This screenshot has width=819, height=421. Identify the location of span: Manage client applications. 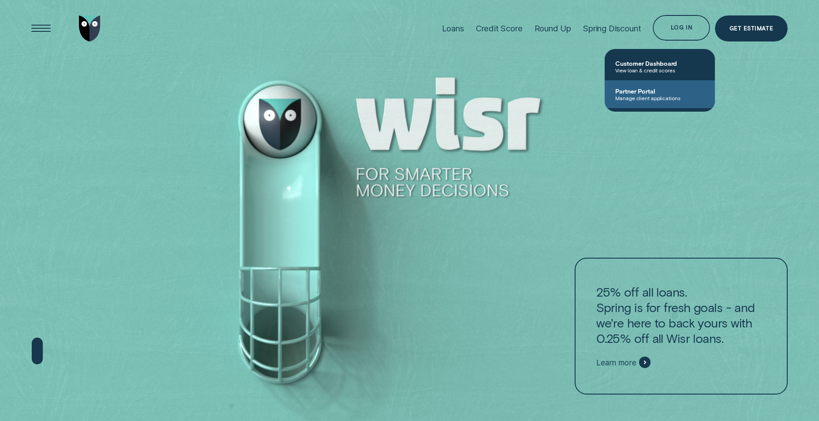
(660, 98).